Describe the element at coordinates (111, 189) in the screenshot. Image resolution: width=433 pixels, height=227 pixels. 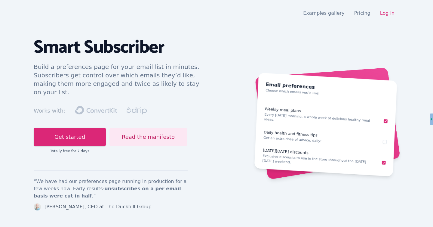
I see `p: “We have had our preferences page running in production for a few weeks now. Early results: .”` at that location.